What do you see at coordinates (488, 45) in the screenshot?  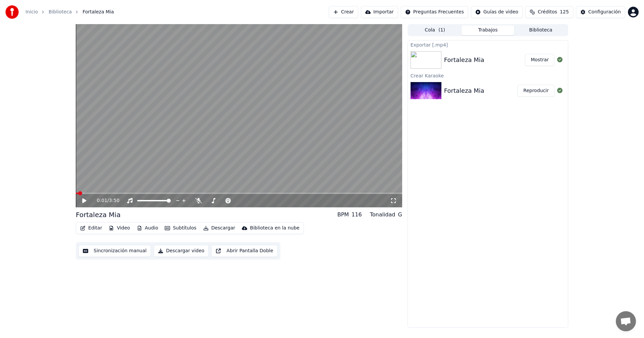 I see `div: Exportar [.mp4]` at bounding box center [488, 45].